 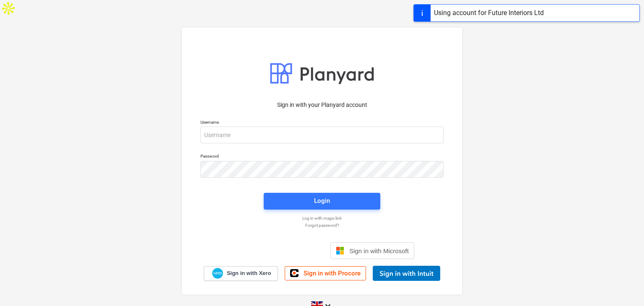 What do you see at coordinates (489, 13) in the screenshot?
I see `div: Using account for Future Interiors Ltd` at bounding box center [489, 13].